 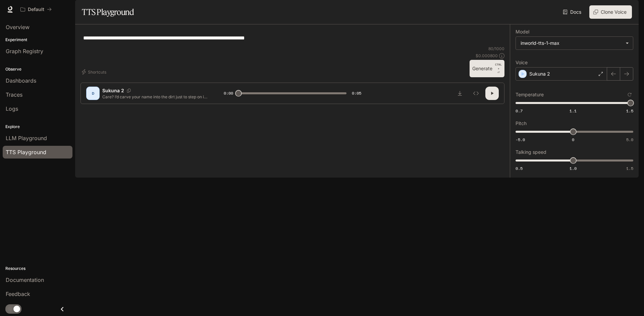 I want to click on p: Pitch, so click(x=521, y=124).